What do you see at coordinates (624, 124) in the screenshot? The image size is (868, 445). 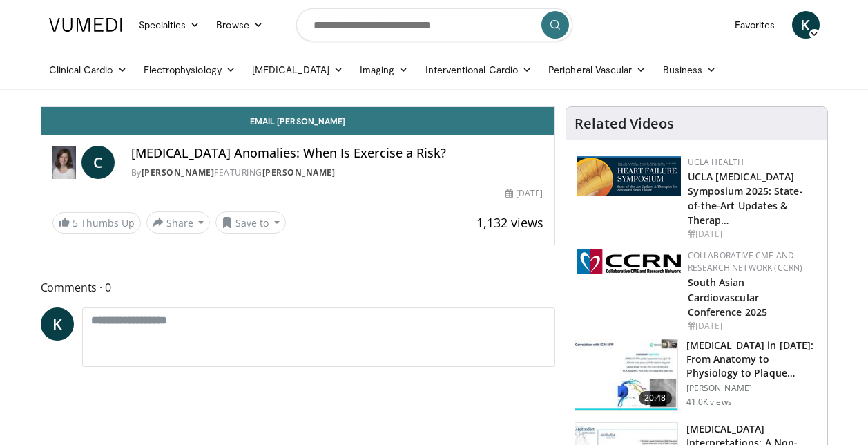 I see `h4: Related Videos` at bounding box center [624, 124].